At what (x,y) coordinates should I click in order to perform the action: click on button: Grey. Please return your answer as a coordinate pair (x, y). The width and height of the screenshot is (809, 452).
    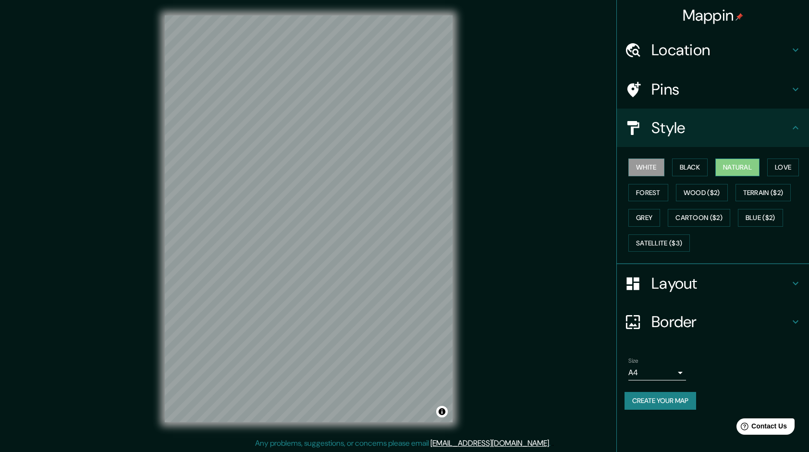
    Looking at the image, I should click on (644, 218).